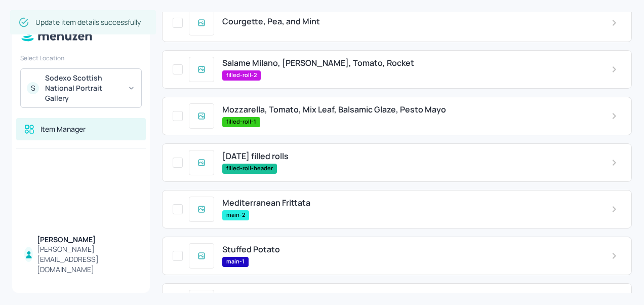 This screenshot has height=305, width=644. What do you see at coordinates (241, 121) in the screenshot?
I see `span: filled-roll-1` at bounding box center [241, 121].